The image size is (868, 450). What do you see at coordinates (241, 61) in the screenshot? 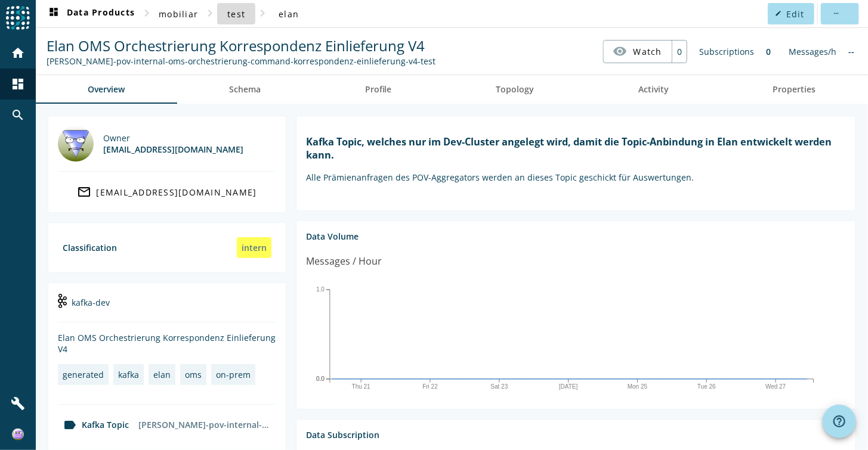
I see `div: Kafka Topic: elan-pov-internal-oms-orchestrierung-command-korrespondenz-einlieferung-v4-test` at bounding box center [241, 61].